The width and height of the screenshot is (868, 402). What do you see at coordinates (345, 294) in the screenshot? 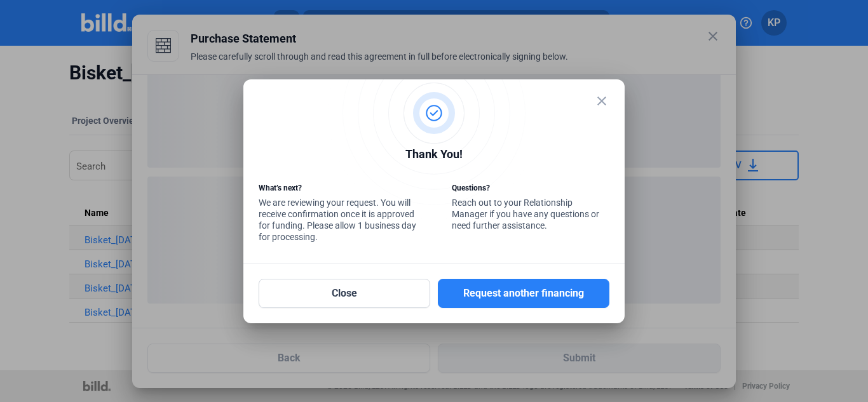
I see `button: Close` at bounding box center [345, 294].